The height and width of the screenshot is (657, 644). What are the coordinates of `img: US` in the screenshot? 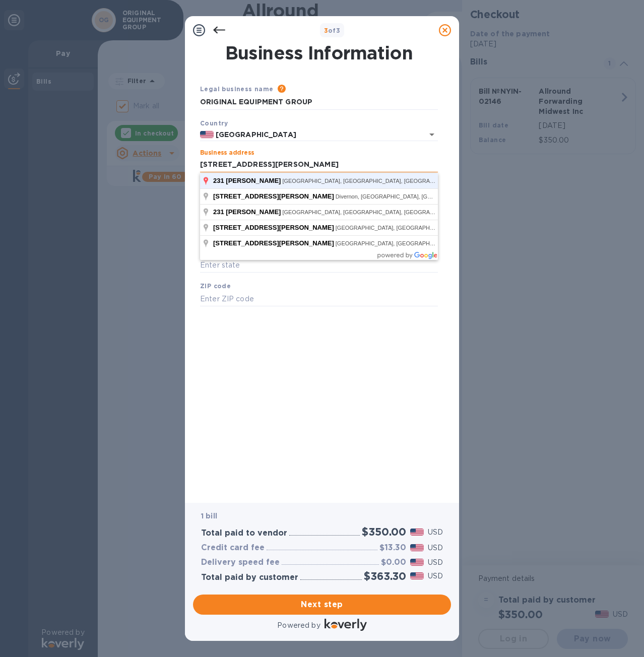 It's located at (206, 135).